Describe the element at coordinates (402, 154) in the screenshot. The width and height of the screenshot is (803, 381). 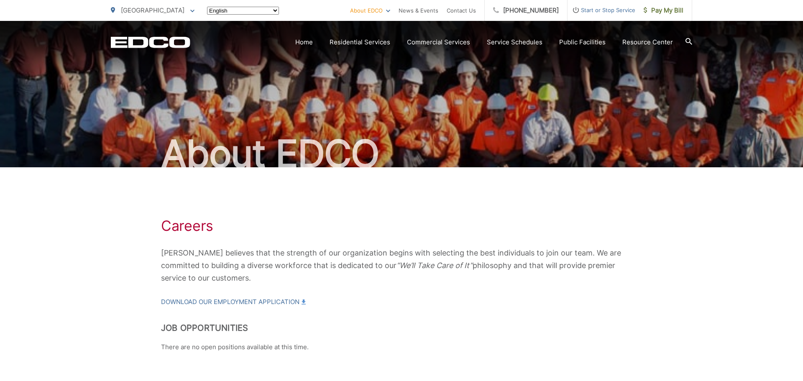
I see `h2: About EDCO` at that location.